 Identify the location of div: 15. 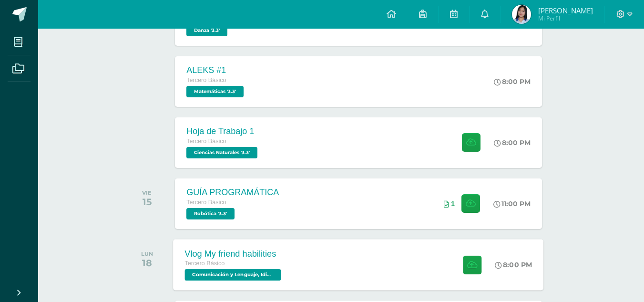
(147, 201).